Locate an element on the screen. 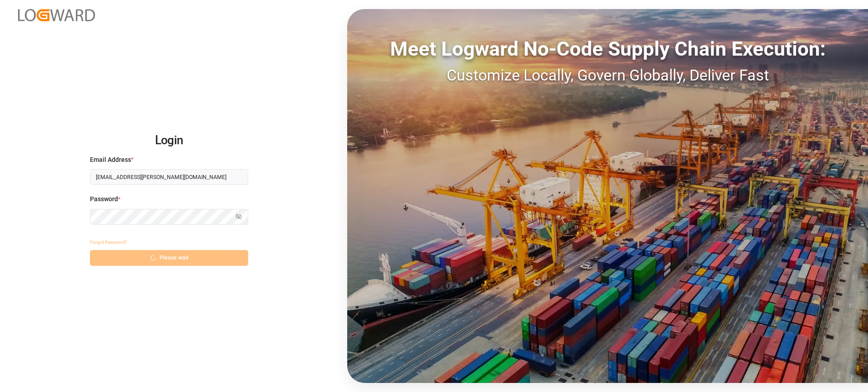 Image resolution: width=868 pixels, height=392 pixels. img: Logward_new_orange.png is located at coordinates (56, 15).